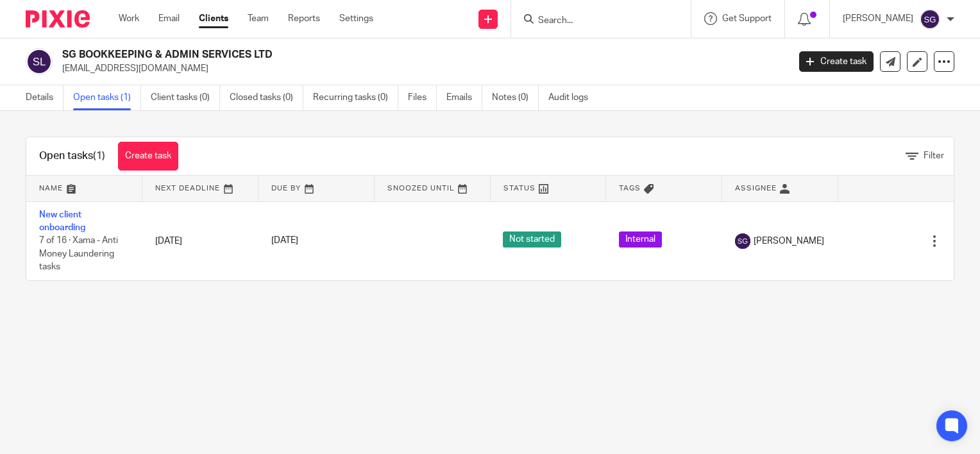  What do you see at coordinates (531, 239) in the screenshot?
I see `span: Not started` at bounding box center [531, 239].